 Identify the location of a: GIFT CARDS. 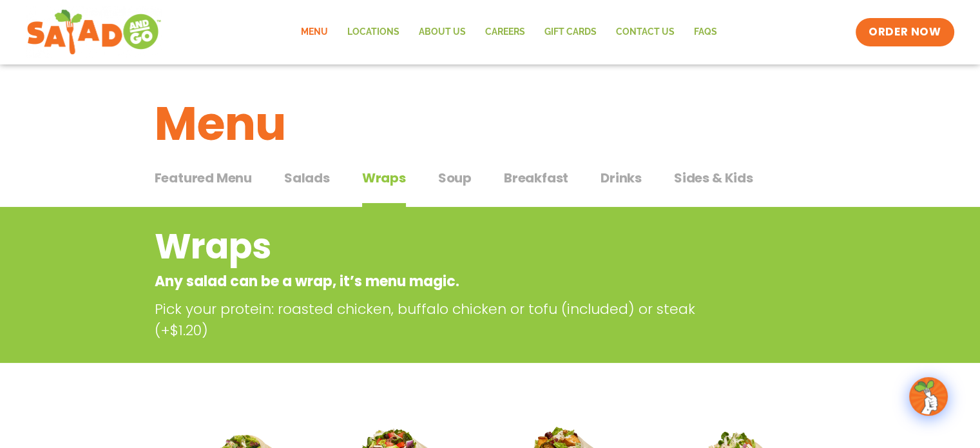
(570, 33).